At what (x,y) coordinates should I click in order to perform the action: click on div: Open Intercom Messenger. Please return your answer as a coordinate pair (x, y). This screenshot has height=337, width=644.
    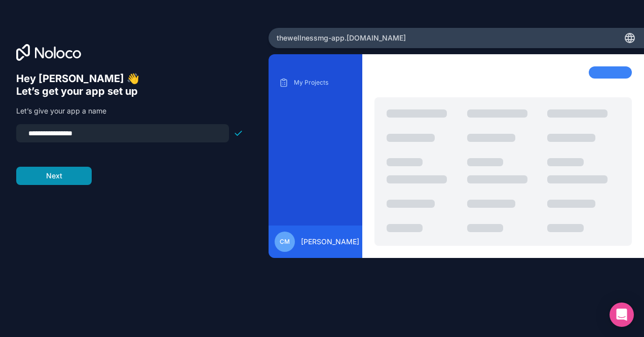
    Looking at the image, I should click on (622, 315).